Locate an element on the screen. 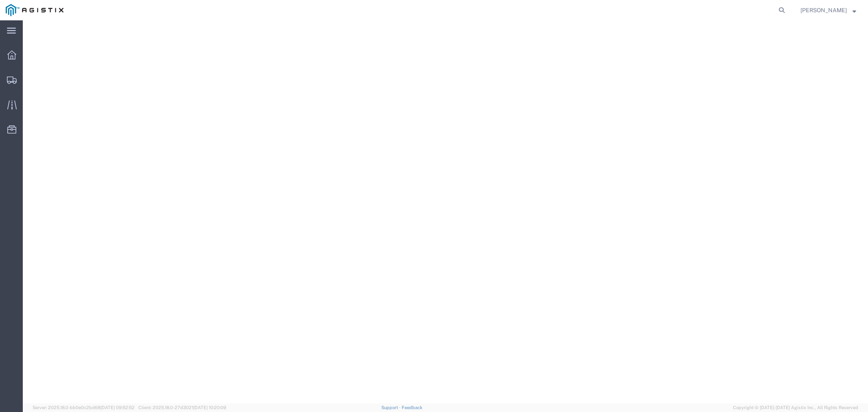  a: Support is located at coordinates (392, 407).